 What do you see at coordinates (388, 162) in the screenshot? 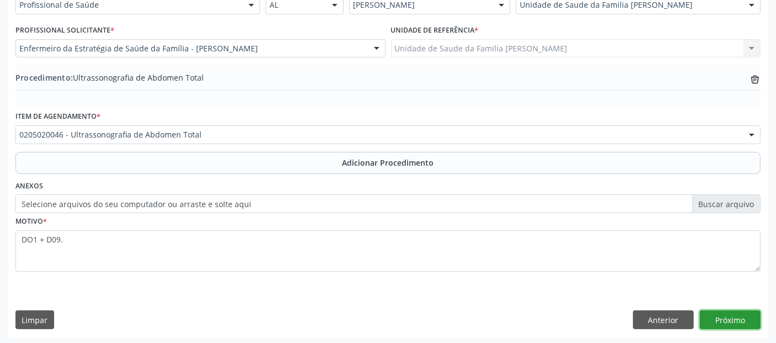
I see `span: Adicionar Procedimento` at bounding box center [388, 162].